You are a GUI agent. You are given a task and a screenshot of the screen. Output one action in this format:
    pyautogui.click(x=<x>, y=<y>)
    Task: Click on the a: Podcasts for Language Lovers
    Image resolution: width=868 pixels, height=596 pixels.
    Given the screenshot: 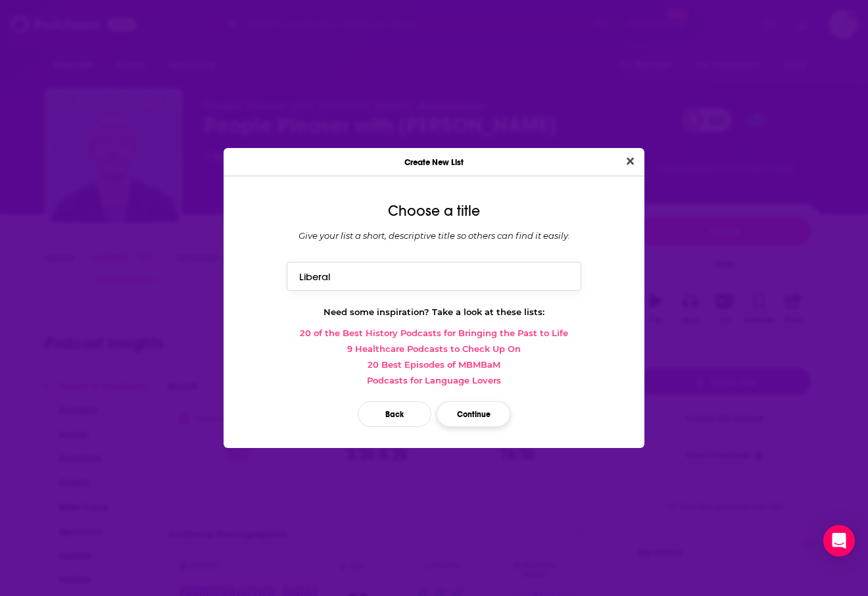 What is the action you would take?
    pyautogui.click(x=434, y=380)
    